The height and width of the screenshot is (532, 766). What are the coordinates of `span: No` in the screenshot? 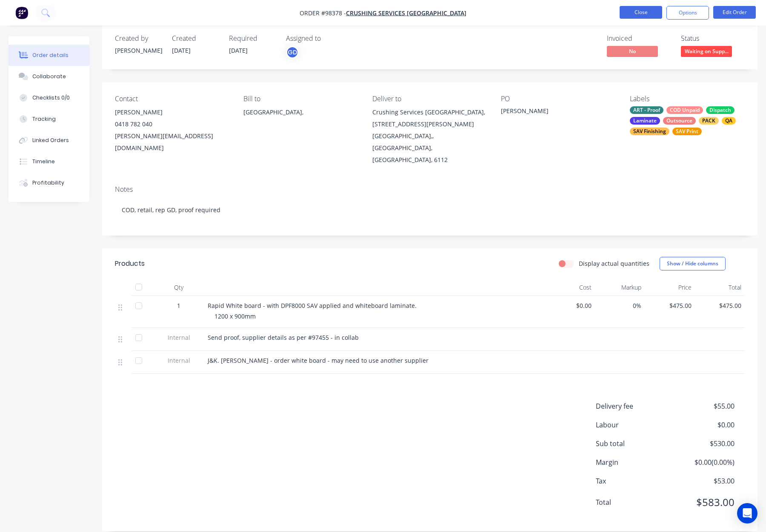 It's located at (632, 51).